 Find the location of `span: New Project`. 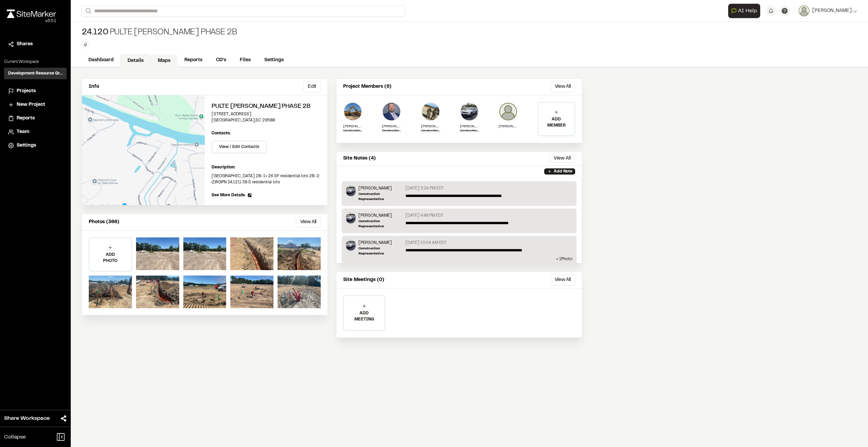

span: New Project is located at coordinates (31, 105).